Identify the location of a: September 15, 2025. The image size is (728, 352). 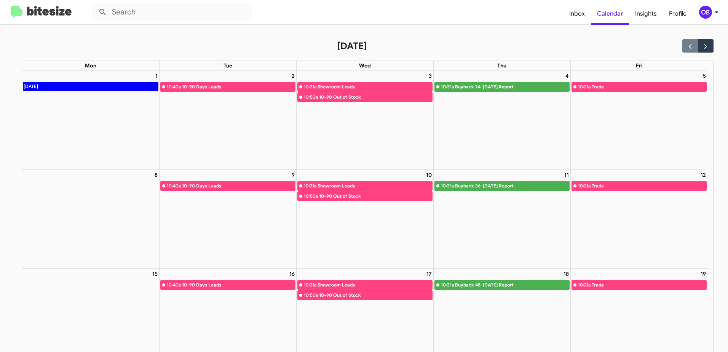
(155, 274).